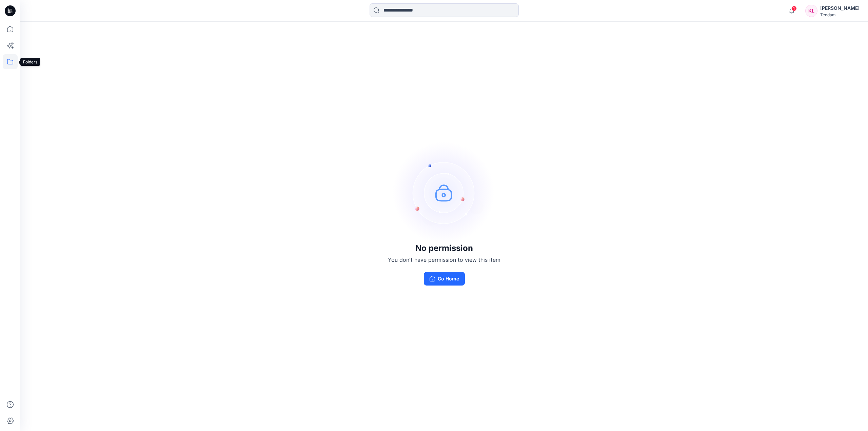  I want to click on p: You don't have permission to view this item, so click(444, 260).